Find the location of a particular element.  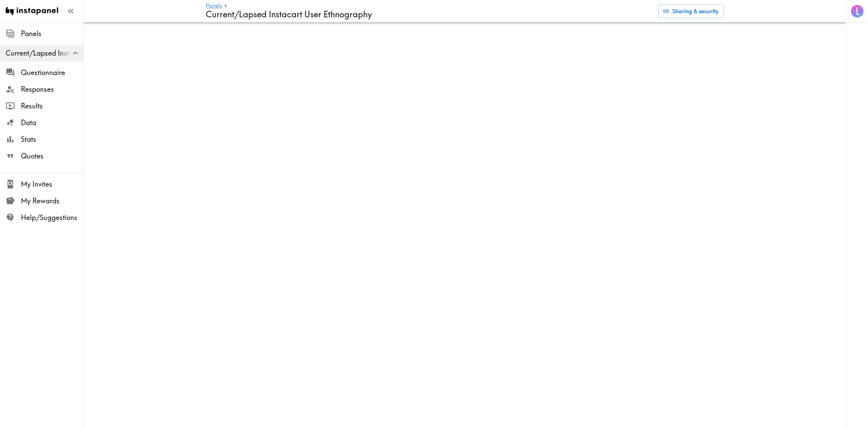

div: Current/Lapsed Instacart User Ethnography is located at coordinates (45, 53).